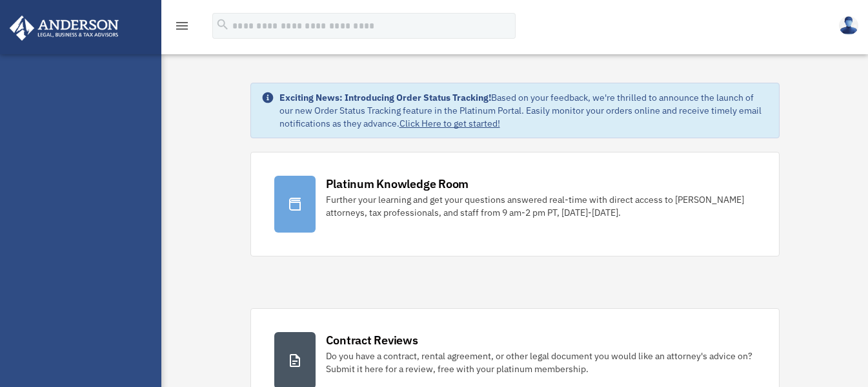 Image resolution: width=868 pixels, height=387 pixels. What do you see at coordinates (182, 28) in the screenshot?
I see `a: menu` at bounding box center [182, 28].